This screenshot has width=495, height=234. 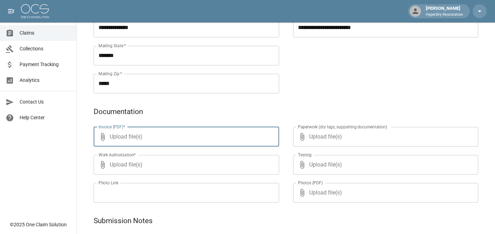 I want to click on span: Help Center, so click(x=45, y=117).